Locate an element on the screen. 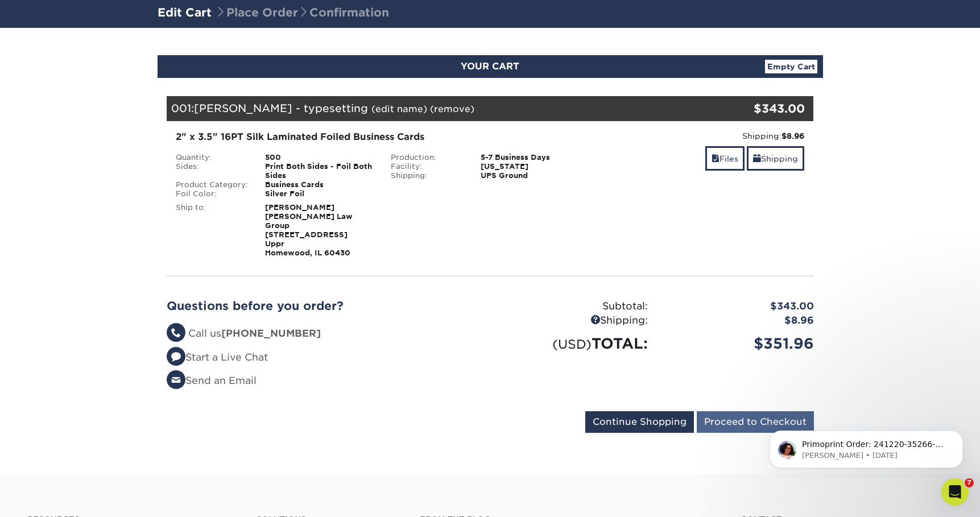 The width and height of the screenshot is (980, 517). div: Facility: is located at coordinates (427, 167).